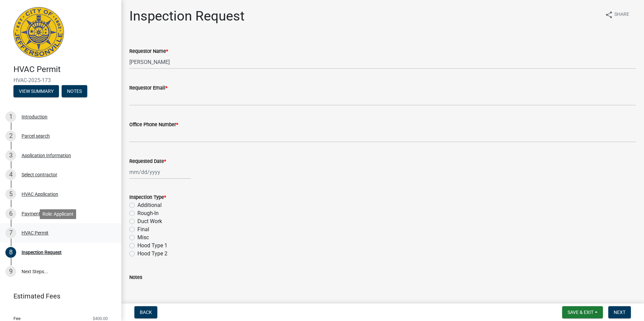  What do you see at coordinates (35, 233) in the screenshot?
I see `div: HVAC Permit` at bounding box center [35, 233].